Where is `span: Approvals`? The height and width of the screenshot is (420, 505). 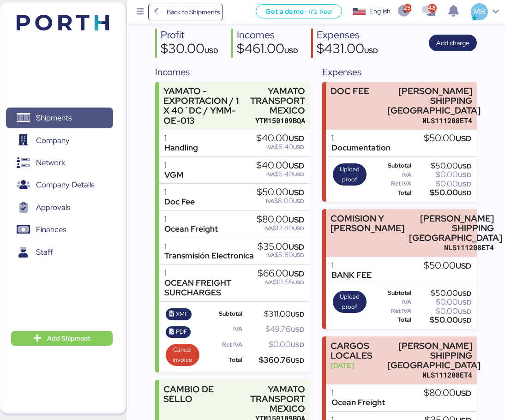
span: Approvals is located at coordinates (53, 207).